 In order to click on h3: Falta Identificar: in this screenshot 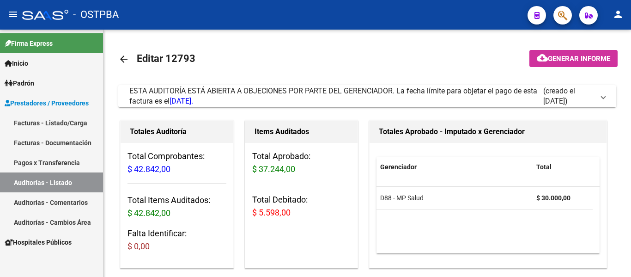, I will do `click(177, 240)`.